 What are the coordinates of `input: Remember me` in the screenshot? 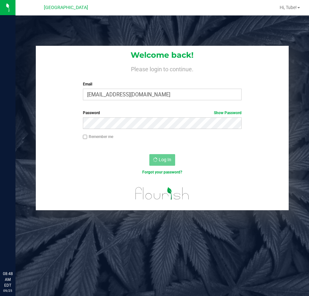 It's located at (85, 137).